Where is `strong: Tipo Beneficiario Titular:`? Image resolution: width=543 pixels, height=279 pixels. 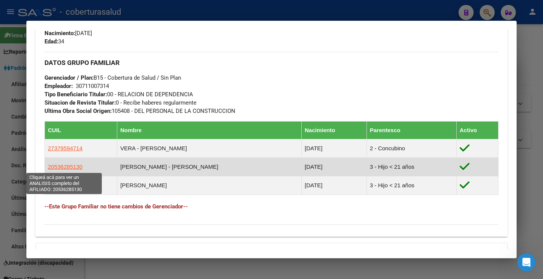
strong: Tipo Beneficiario Titular: is located at coordinates (76, 94).